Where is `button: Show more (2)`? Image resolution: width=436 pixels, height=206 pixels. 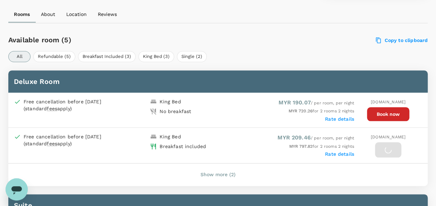
button: Show more (2) is located at coordinates (218, 175).